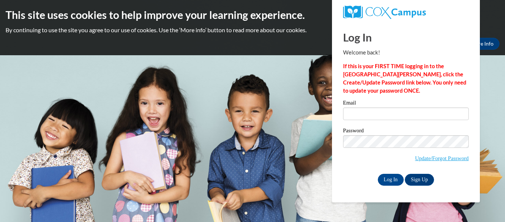 This screenshot has width=505, height=222. I want to click on input: Log In, so click(391, 179).